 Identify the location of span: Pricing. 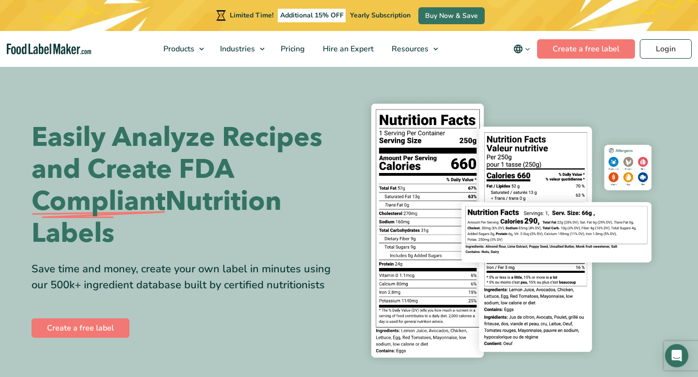
(292, 49).